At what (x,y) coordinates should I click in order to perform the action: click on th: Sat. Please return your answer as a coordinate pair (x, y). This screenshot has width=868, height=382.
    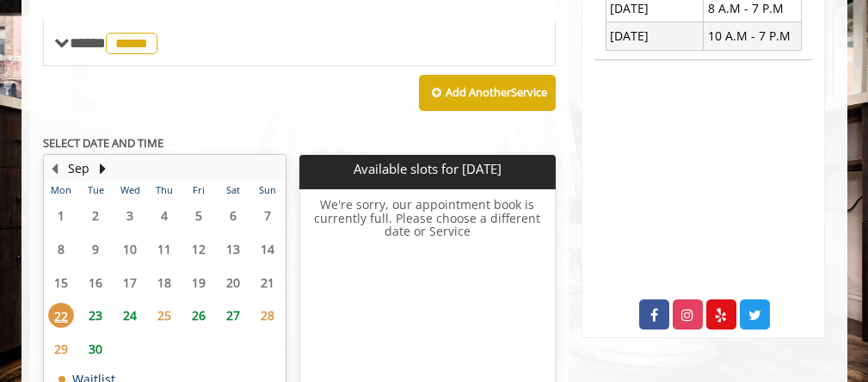
    Looking at the image, I should click on (234, 190).